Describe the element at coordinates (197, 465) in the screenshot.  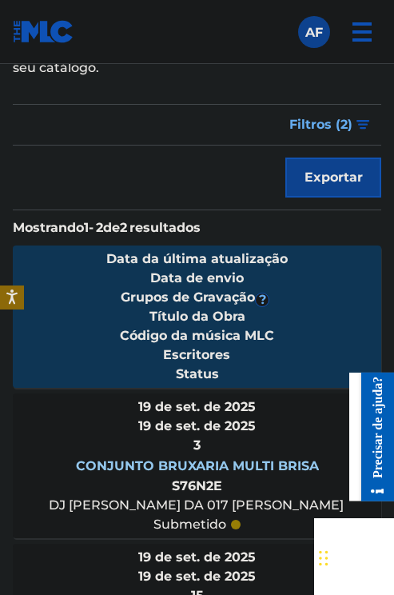
I see `a: CONJUNTO BRUXARIA MULTI BRISA` at that location.